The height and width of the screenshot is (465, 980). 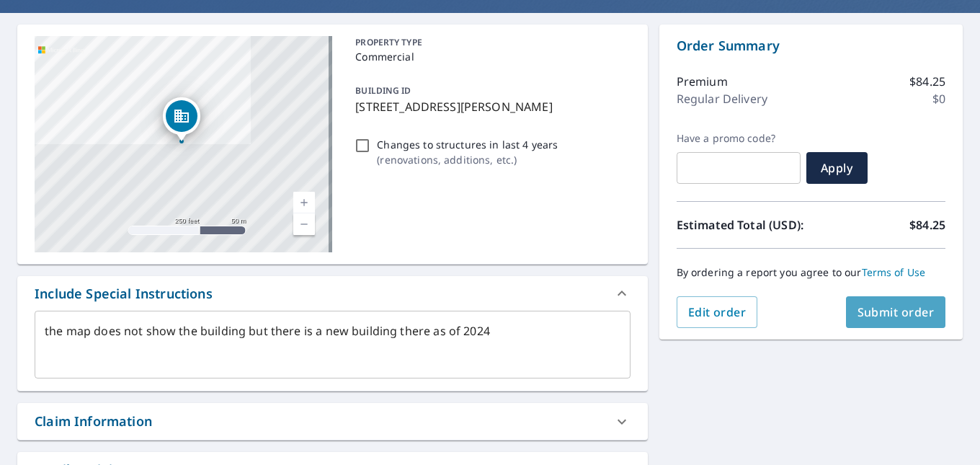 What do you see at coordinates (333, 345) in the screenshot?
I see `textarea: the map does not show the building but there is a new building there as of 2024` at bounding box center [333, 345].